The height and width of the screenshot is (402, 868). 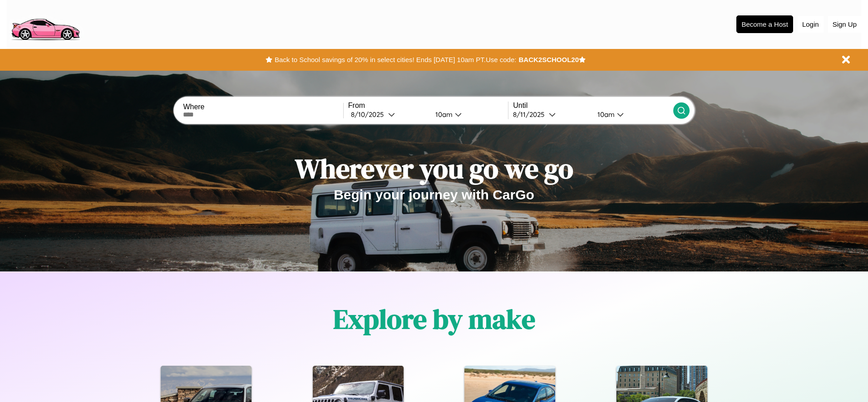 What do you see at coordinates (388, 114) in the screenshot?
I see `button: 8/10/2025` at bounding box center [388, 114].